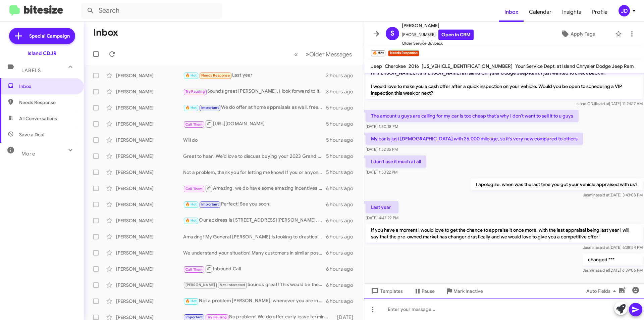 The height and width of the screenshot is (320, 644). What do you see at coordinates (396, 161) in the screenshot?
I see `p: I don't use it much at all` at bounding box center [396, 161].